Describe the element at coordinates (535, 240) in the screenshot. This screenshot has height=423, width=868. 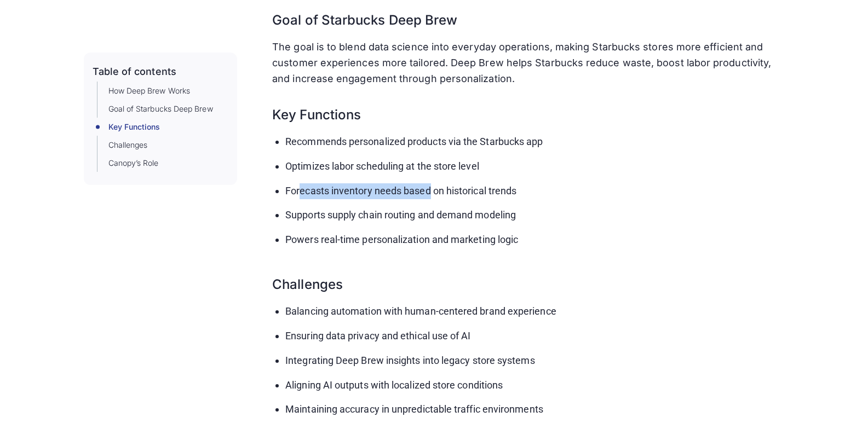
I see `li: Powers real-time personalization and marketing logic` at that location.